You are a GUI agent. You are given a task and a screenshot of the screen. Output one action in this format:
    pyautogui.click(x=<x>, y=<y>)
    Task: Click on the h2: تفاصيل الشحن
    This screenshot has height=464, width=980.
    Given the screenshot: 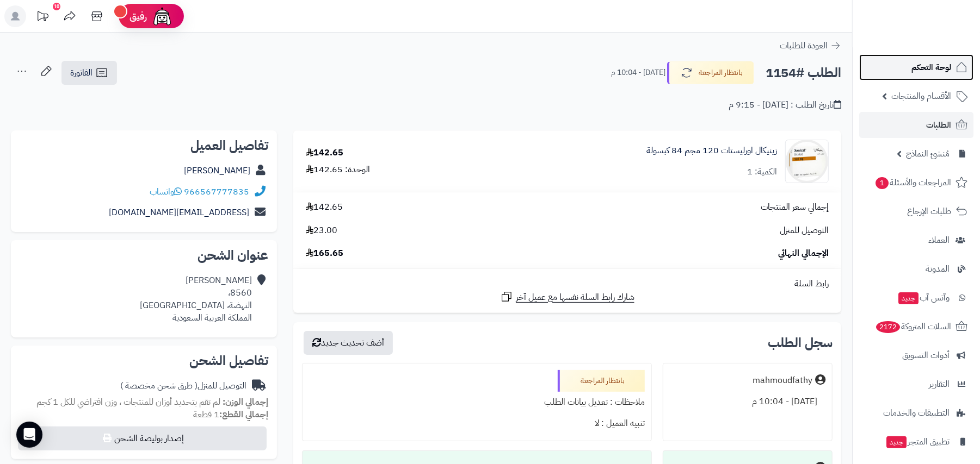 What is the action you would take?
    pyautogui.click(x=143, y=361)
    